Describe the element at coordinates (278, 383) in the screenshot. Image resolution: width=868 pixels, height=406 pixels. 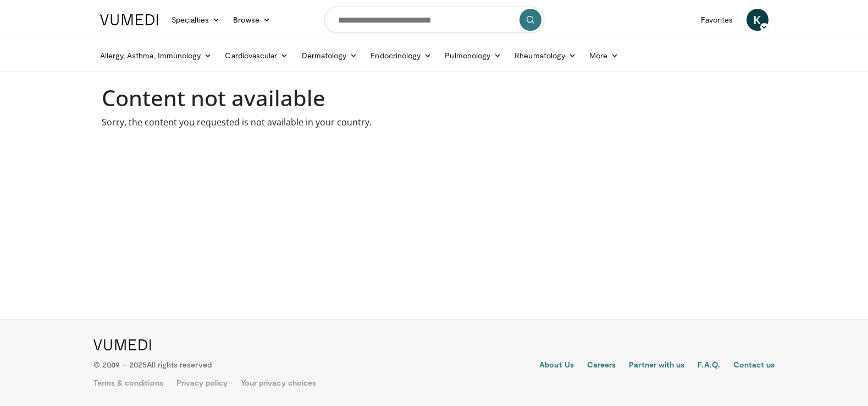
I see `a: Your privacy choices` at that location.